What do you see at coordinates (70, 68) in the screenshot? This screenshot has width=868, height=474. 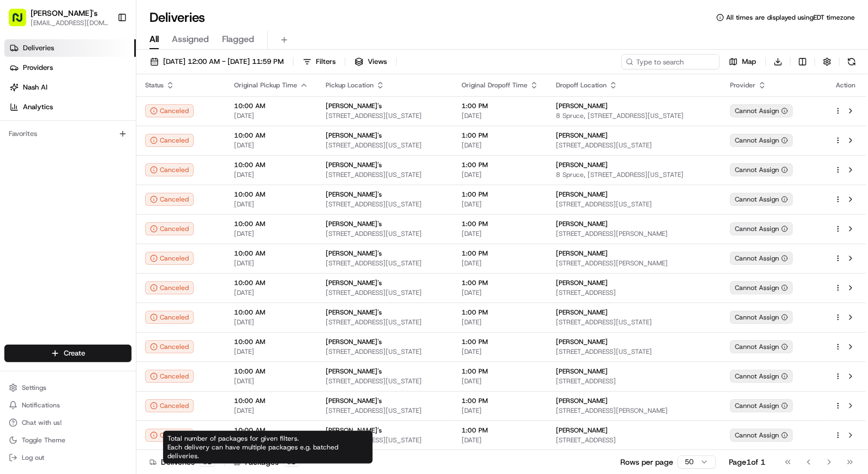 I see `a: Providers` at bounding box center [70, 68].